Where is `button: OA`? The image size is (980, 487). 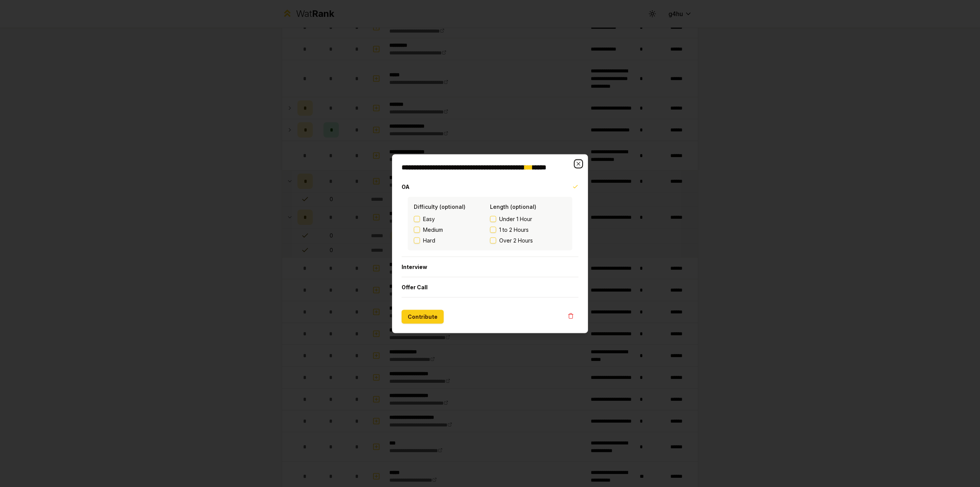 button: OA is located at coordinates (490, 187).